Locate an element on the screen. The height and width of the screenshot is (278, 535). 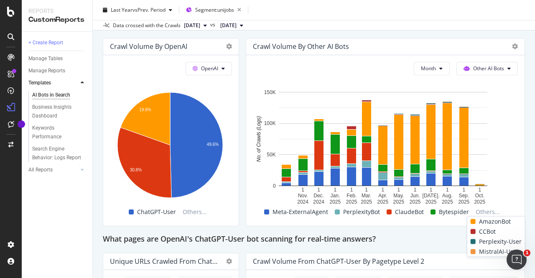
text: 150K is located at coordinates (270, 92).